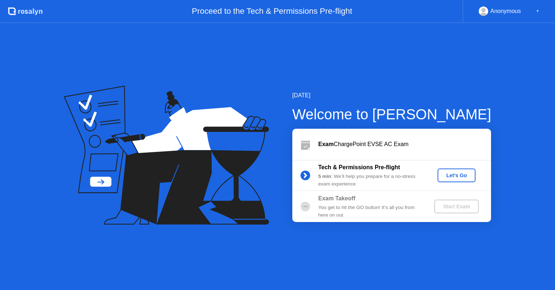 This screenshot has width=555, height=290. What do you see at coordinates (457, 175) in the screenshot?
I see `div: Let's Go` at bounding box center [457, 175].